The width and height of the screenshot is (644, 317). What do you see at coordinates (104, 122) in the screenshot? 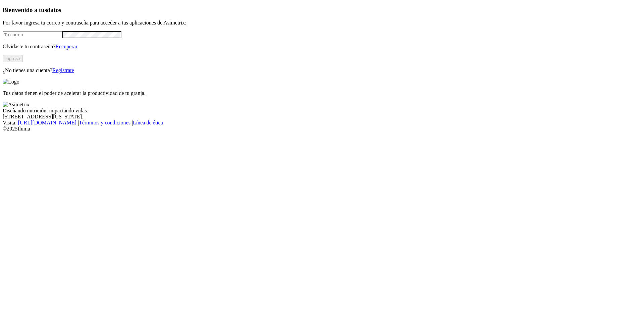
I see `a: Términos y condiciones` at bounding box center [104, 122].